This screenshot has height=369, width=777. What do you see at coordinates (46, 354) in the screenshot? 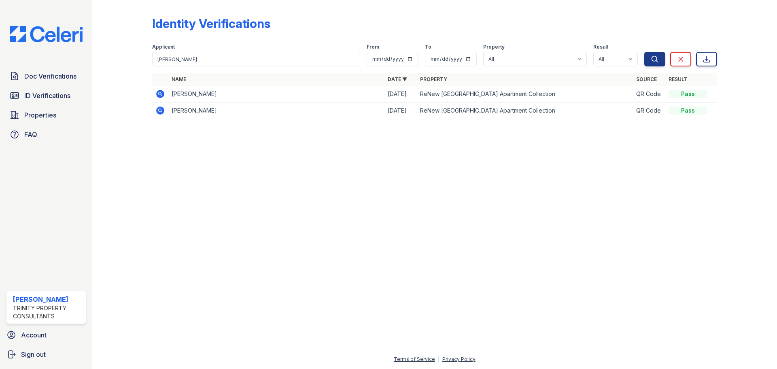
I see `a: Sign out` at bounding box center [46, 354].